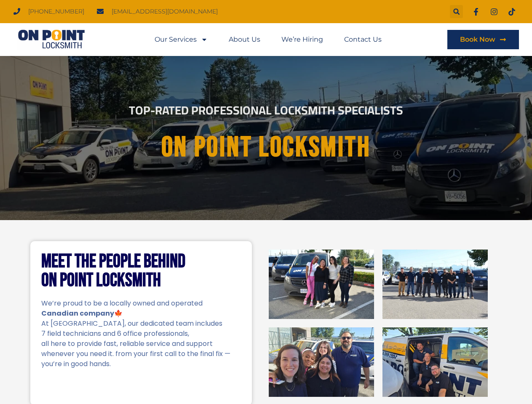 The image size is (532, 404). Describe the element at coordinates (363, 40) in the screenshot. I see `a: Contact Us` at that location.